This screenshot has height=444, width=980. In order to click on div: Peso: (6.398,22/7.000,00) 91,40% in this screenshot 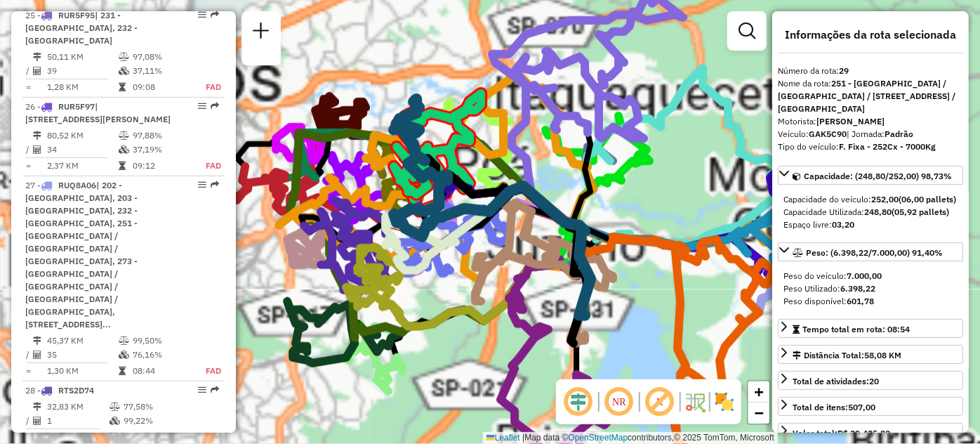, I will do `click(871, 289)`.